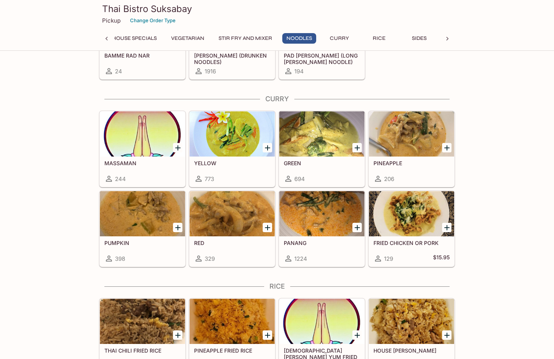  I want to click on div: PANANG, so click(322, 214).